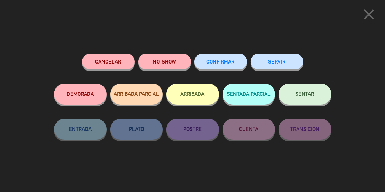 Image resolution: width=385 pixels, height=192 pixels. Describe the element at coordinates (249, 94) in the screenshot. I see `button: SENTADA PARCIAL` at that location.